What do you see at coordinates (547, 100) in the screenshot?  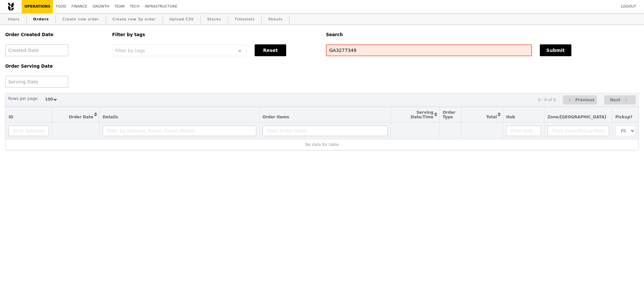 I see `div: 0 - 0 of 0` at bounding box center [547, 100].